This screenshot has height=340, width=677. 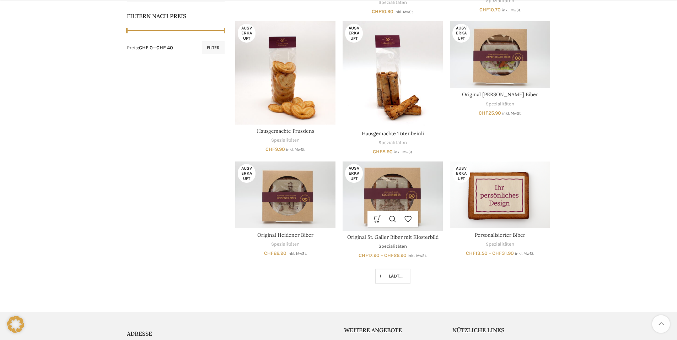 I want to click on a: Original Appenzeller Biber, so click(x=500, y=55).